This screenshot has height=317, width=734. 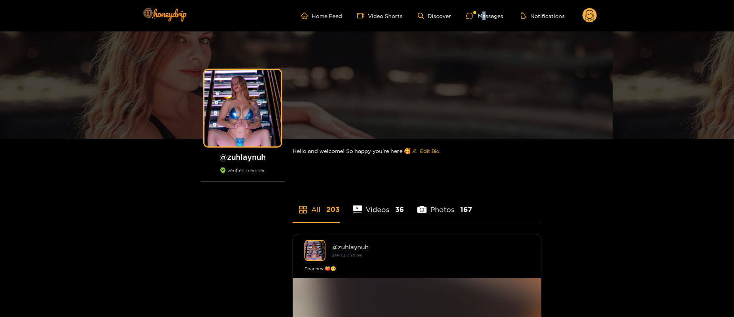 I want to click on button: editEdit Bio, so click(x=426, y=151).